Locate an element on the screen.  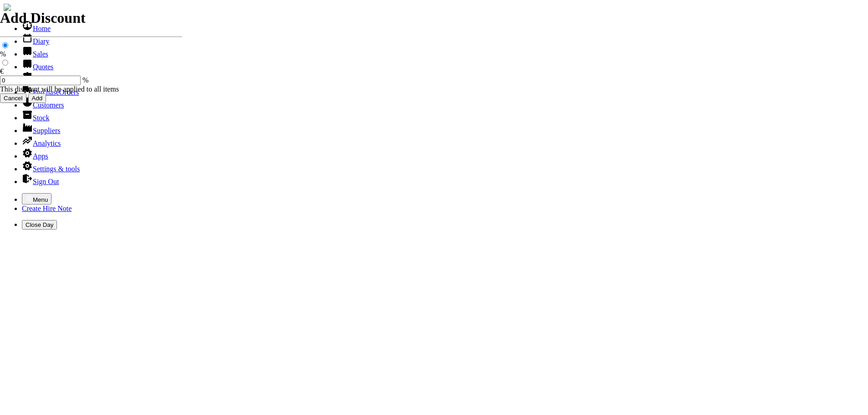
a: Stock is located at coordinates (35, 117).